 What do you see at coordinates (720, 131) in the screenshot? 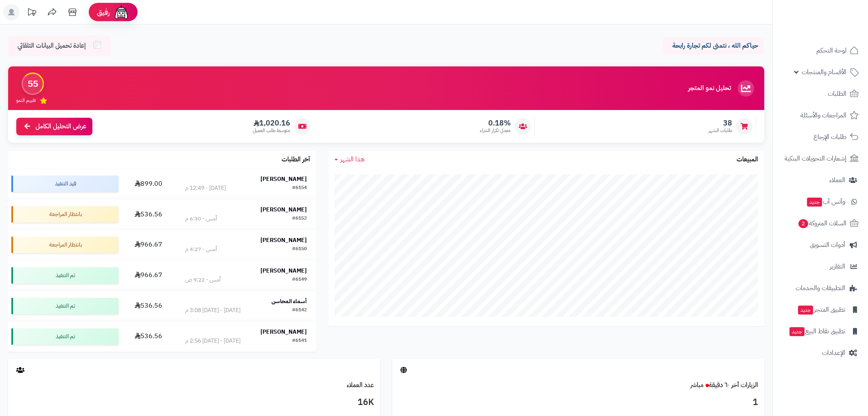
I see `span: طلبات الشهر` at bounding box center [720, 131].